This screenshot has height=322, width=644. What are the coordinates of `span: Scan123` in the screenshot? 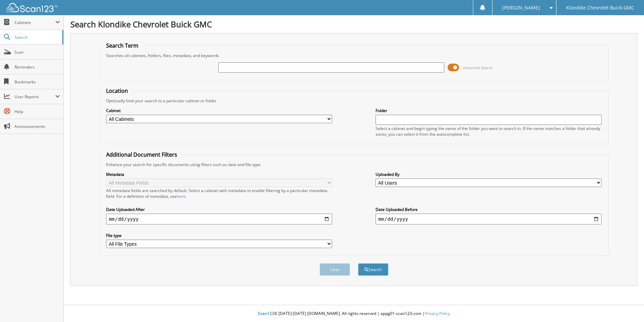 It's located at (266, 313).